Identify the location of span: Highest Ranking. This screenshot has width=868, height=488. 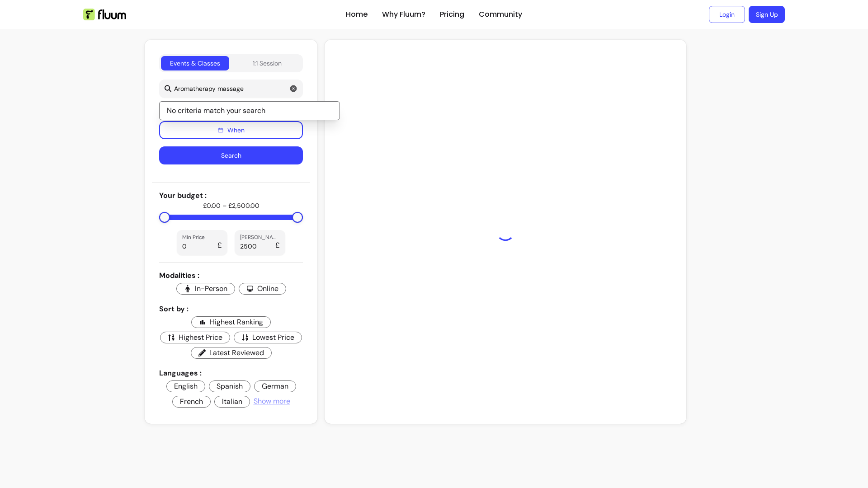
(231, 322).